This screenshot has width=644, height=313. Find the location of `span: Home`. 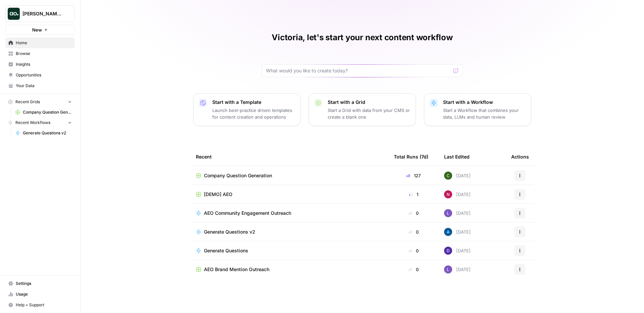

span: Home is located at coordinates (44, 43).